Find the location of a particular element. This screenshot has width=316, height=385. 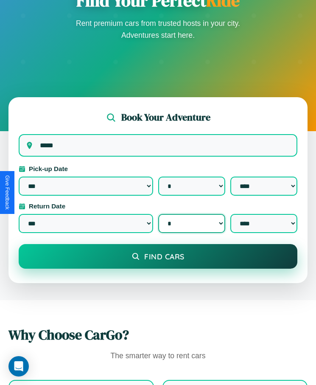

label: Return Date is located at coordinates (158, 206).